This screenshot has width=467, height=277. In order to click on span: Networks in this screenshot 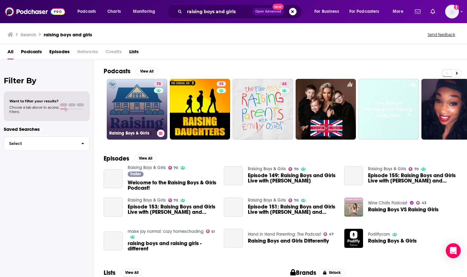, I will do `click(87, 53)`.